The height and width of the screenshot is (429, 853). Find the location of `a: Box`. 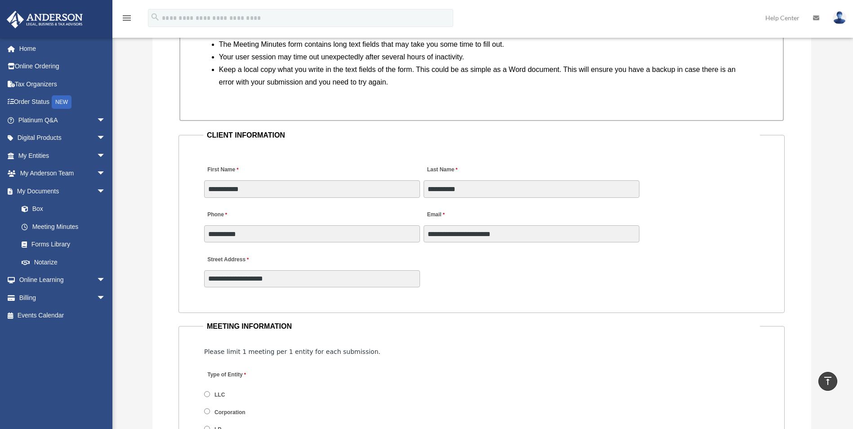

a: Box is located at coordinates (66, 209).